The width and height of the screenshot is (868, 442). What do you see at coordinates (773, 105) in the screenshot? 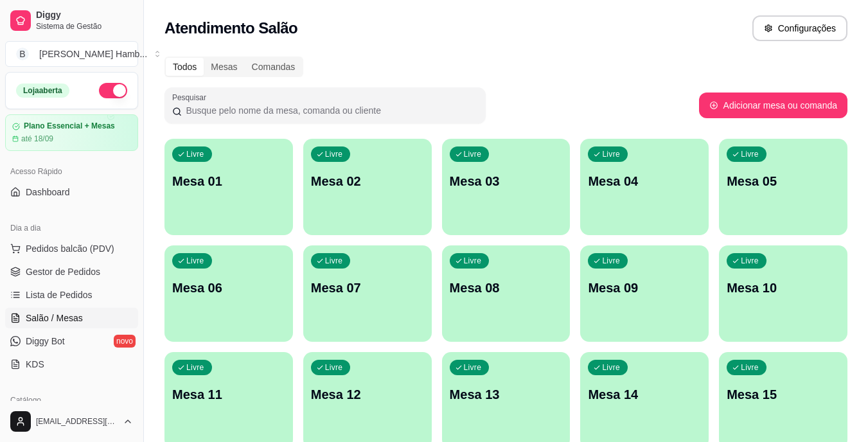
I see `button: Adicionar mesa ou comanda` at bounding box center [773, 105].